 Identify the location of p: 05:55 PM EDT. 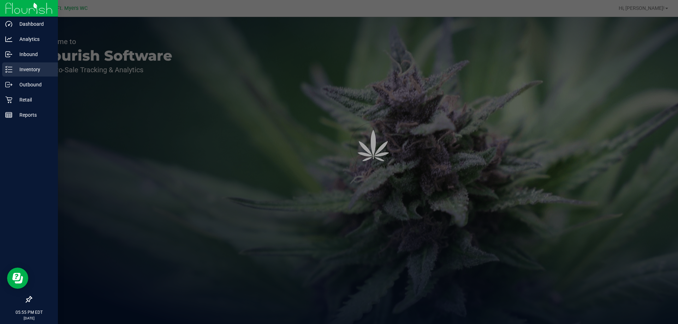
(29, 313).